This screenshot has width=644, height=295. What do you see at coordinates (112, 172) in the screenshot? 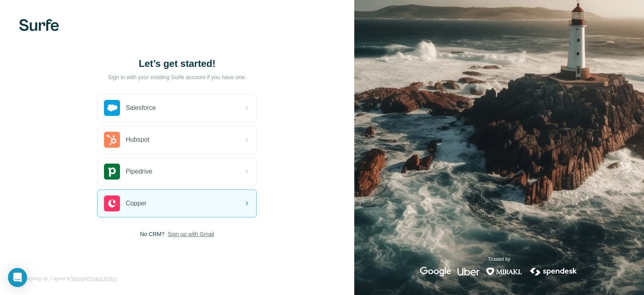
I see `img: pipedrive's logo` at bounding box center [112, 172].